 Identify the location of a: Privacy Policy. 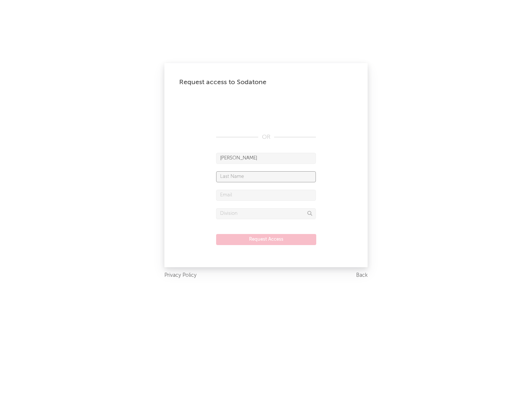
(180, 275).